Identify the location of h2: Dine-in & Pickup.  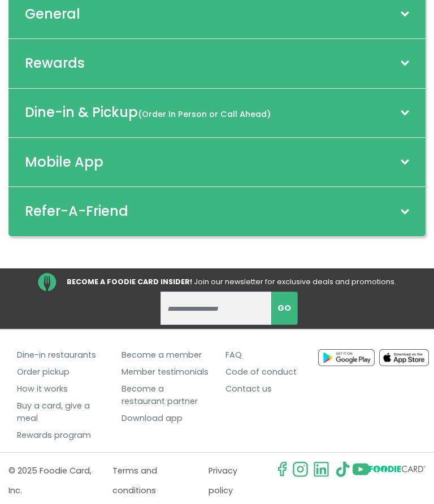
(147, 112).